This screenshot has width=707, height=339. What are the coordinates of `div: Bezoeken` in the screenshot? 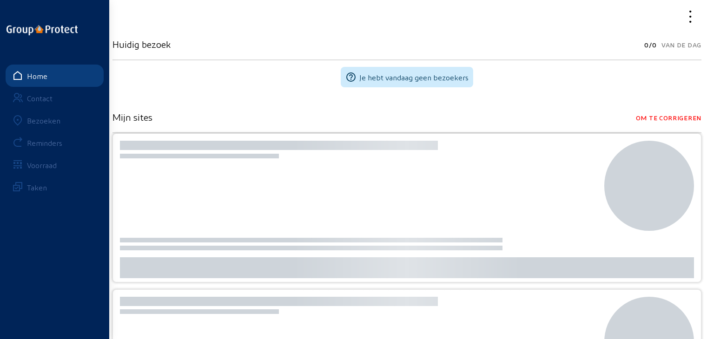 It's located at (44, 120).